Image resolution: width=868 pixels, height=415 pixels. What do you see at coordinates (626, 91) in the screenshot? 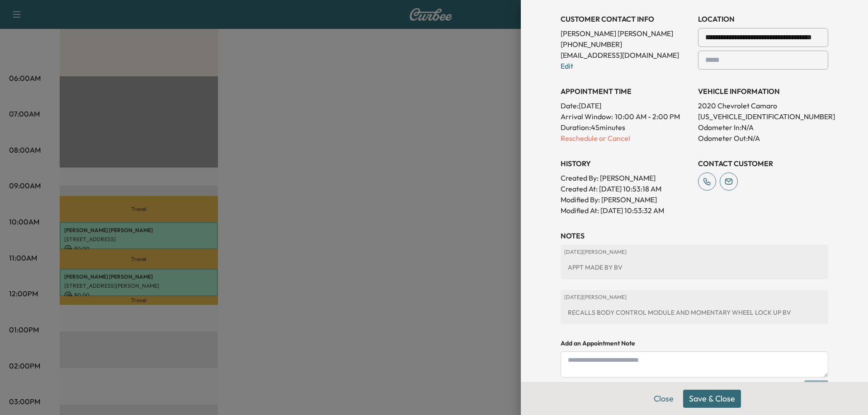
I see `h3: APPOINTMENT TIME` at bounding box center [626, 91].